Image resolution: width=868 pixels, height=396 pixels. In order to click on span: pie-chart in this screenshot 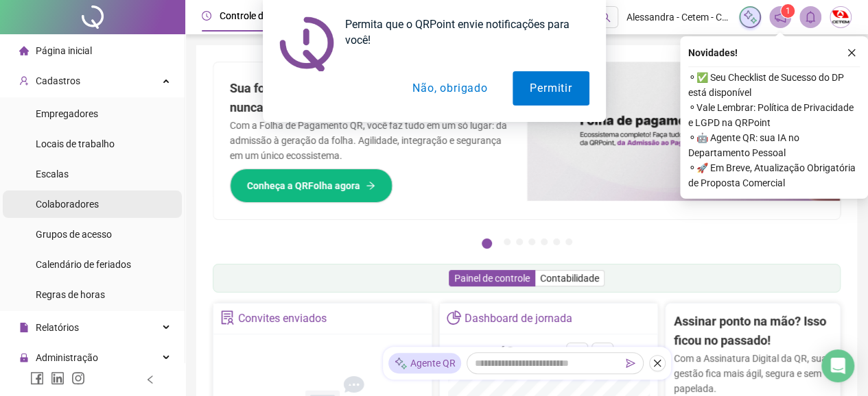, I will do `click(454, 318)`.